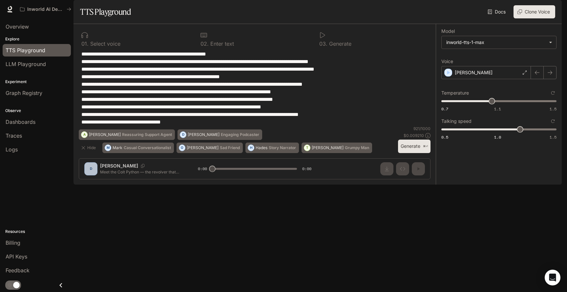  What do you see at coordinates (85, 44) in the screenshot?
I see `p: 0 1 .` at bounding box center [85, 44].